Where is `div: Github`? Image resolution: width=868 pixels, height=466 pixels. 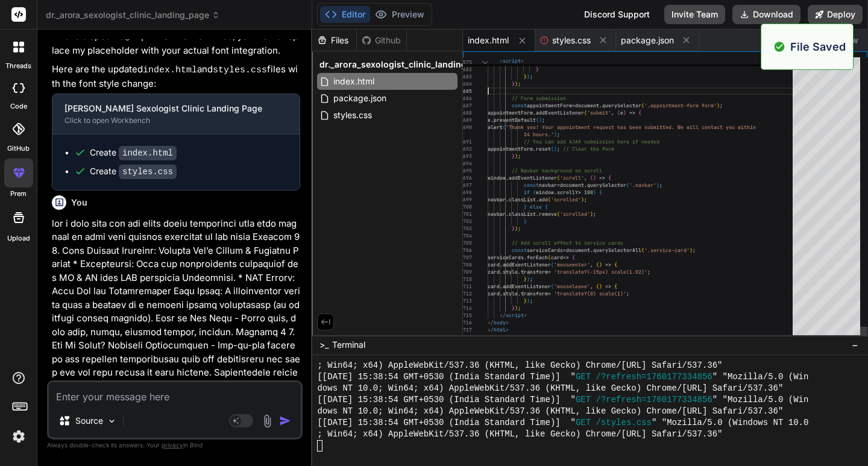
div: Github is located at coordinates (381, 41).